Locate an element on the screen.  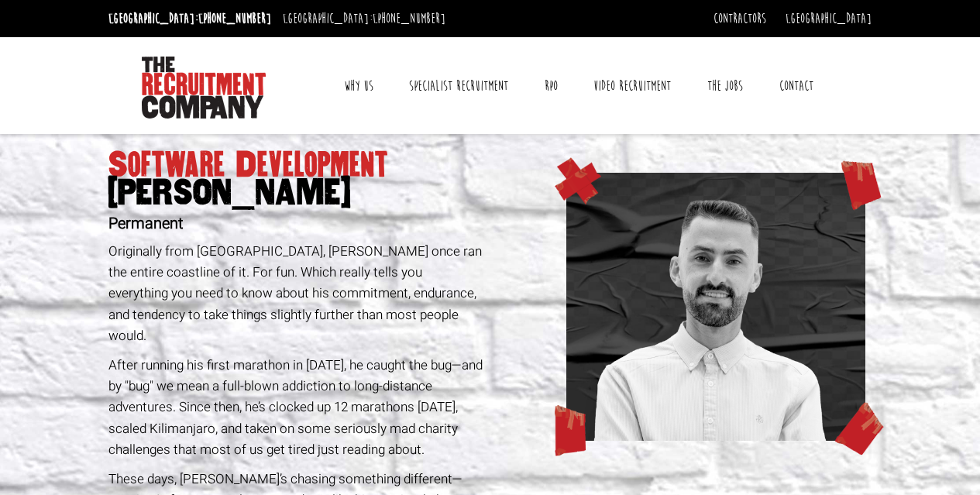
img: The Recruitment Company is located at coordinates (204, 87).